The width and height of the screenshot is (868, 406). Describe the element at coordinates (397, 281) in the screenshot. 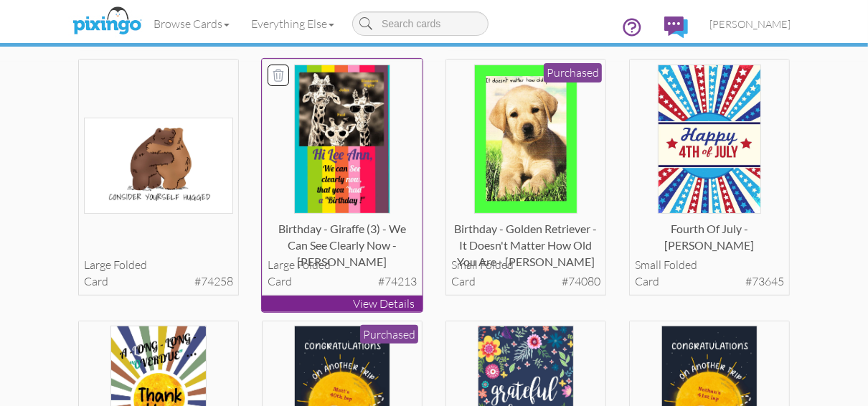

I see `span: #74213` at that location.